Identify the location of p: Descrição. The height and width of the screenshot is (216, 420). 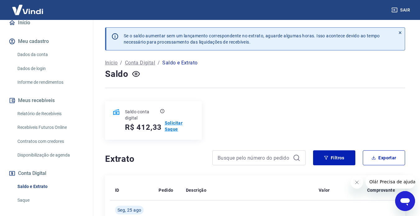
(196, 190).